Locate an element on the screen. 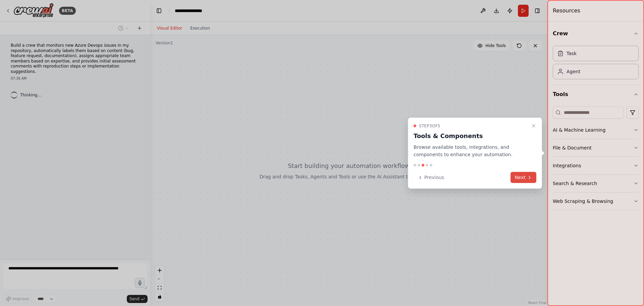 This screenshot has width=644, height=306. button: Next is located at coordinates (523, 177).